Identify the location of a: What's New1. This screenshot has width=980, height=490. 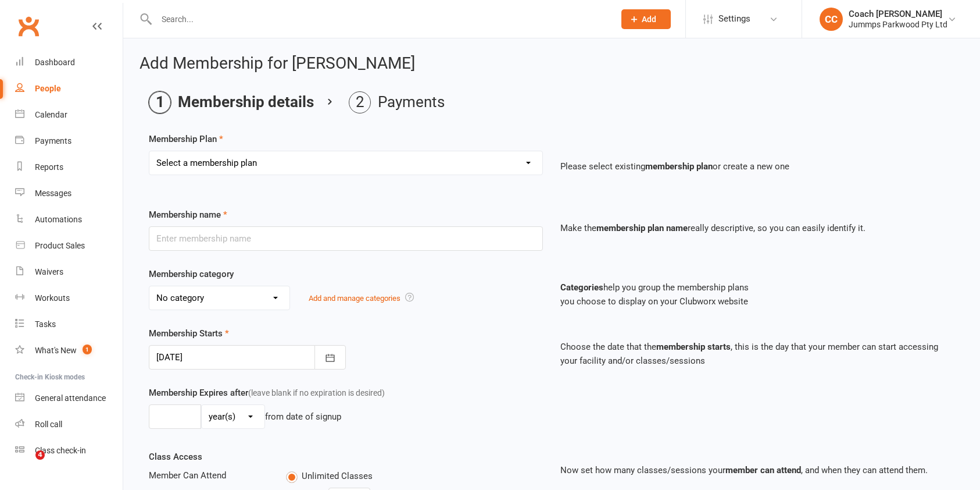
(69, 350).